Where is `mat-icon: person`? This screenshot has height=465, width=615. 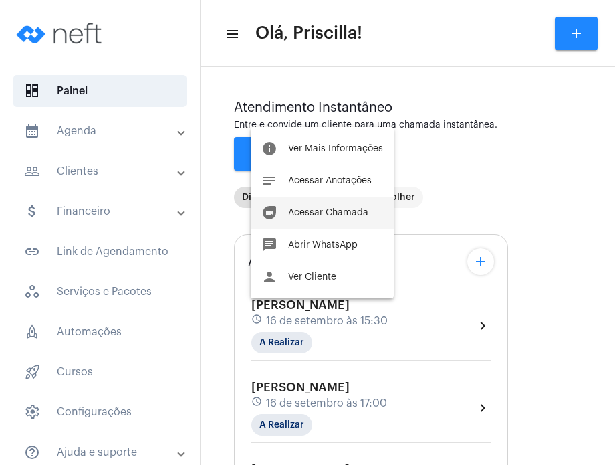
mat-icon: person is located at coordinates (269, 277).